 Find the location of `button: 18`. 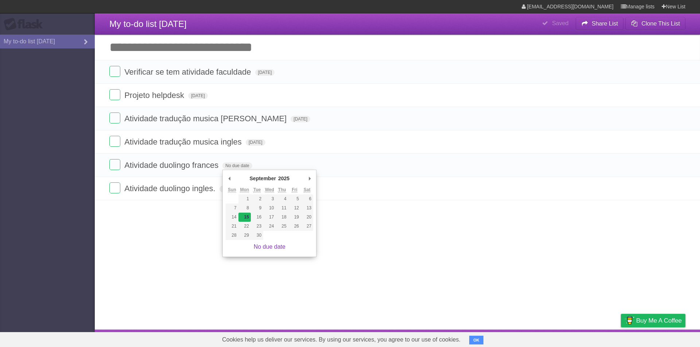

button: 18 is located at coordinates (282, 217).